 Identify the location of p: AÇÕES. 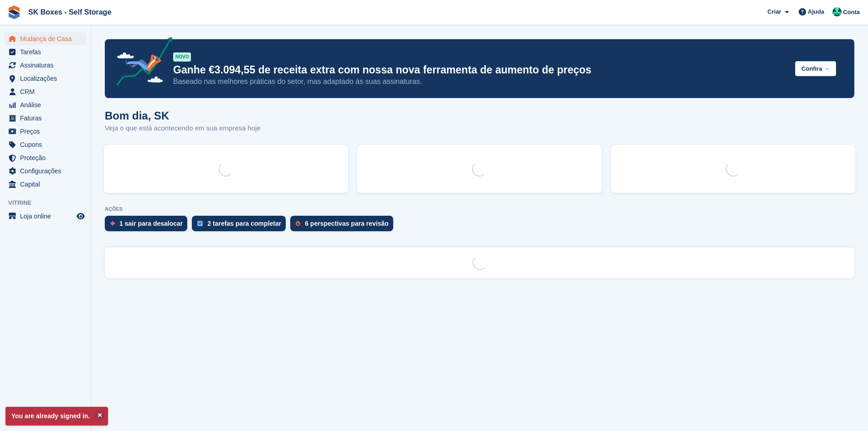
(480, 209).